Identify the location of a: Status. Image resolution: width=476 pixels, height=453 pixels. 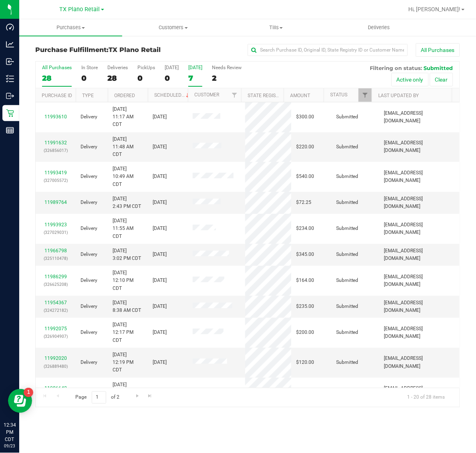
(338, 95).